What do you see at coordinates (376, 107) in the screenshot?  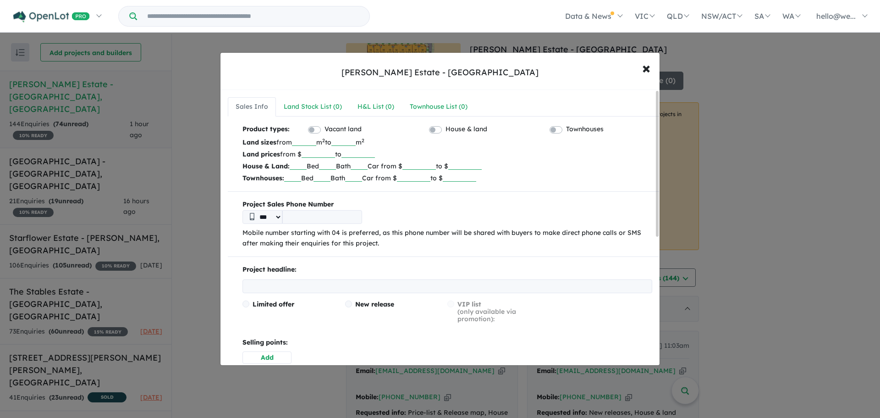 I see `div: H&L List ( 0 )` at bounding box center [376, 107].